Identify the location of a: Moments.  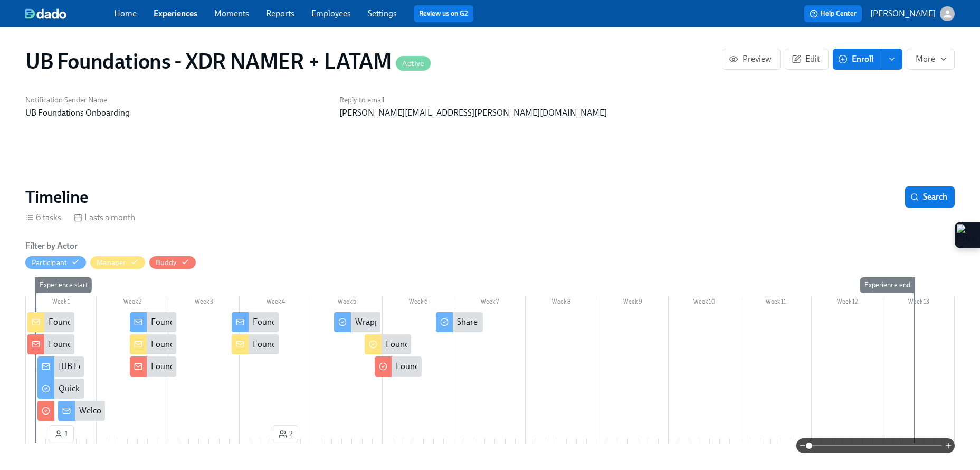
(232, 13).